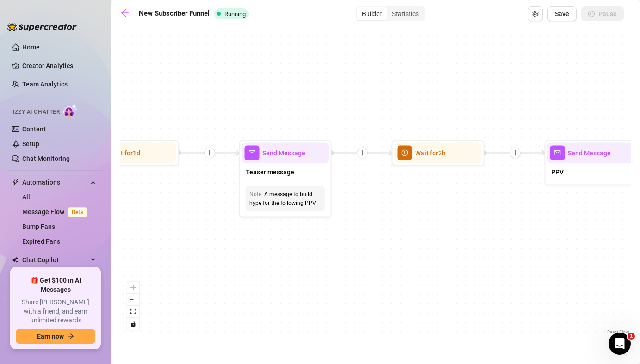 The height and width of the screenshot is (364, 640). I want to click on button: Open Exit Rules, so click(536, 14).